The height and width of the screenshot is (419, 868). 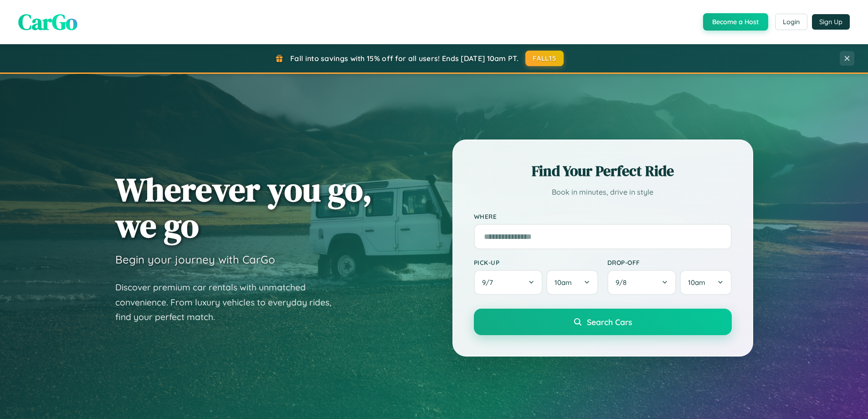 I want to click on p: Discover premium car rentals with unmatched convenience. From luxury vehicles to everyday rides, ..., so click(x=230, y=302).